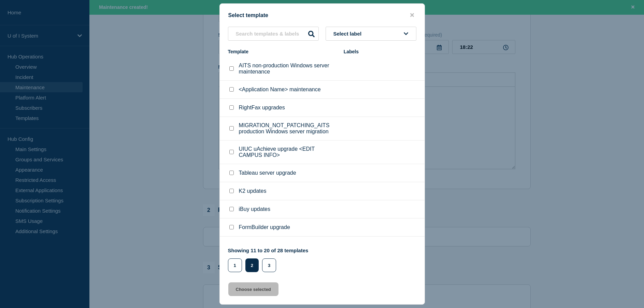 The height and width of the screenshot is (308, 644). What do you see at coordinates (288, 68) in the screenshot?
I see `p: AITS non-production Windows server maintenance` at bounding box center [288, 68].